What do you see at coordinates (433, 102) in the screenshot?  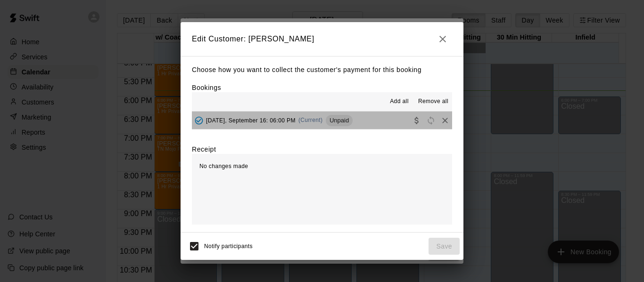 I see `span: Remove all` at bounding box center [433, 102].